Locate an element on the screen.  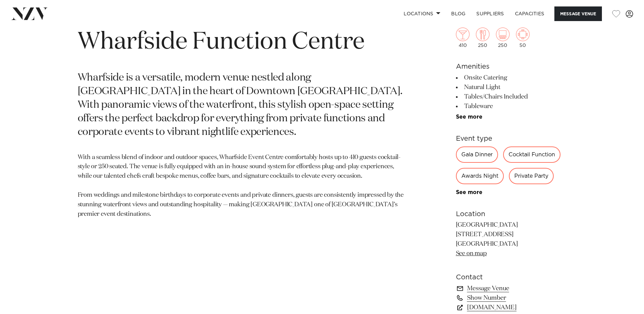
div: 410 is located at coordinates (463, 38).